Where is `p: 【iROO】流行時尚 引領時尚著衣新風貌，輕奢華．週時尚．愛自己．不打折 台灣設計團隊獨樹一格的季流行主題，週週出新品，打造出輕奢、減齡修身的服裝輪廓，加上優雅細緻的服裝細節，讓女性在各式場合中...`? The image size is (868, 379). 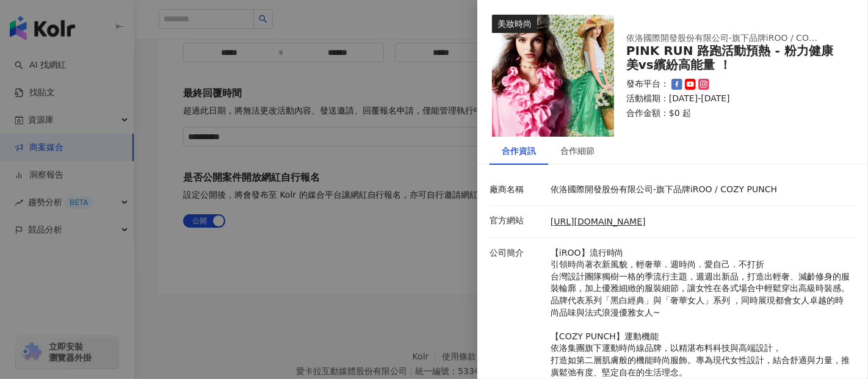
p: 【iROO】流行時尚 引領時尚著衣新風貌，輕奢華．週時尚．愛自己．不打折 台灣設計團隊獨樹一格的季流行主題，週週出新品，打造出輕奢、減齡修身的服裝輪廓，加上優雅細緻的服裝細節，讓女性在各式場合中... is located at coordinates (700, 313).